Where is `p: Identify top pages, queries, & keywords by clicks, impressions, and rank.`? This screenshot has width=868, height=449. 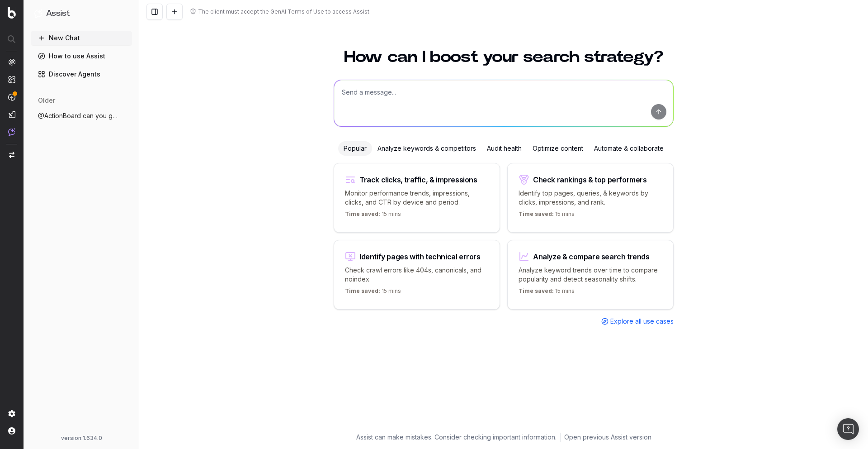 p: Identify top pages, queries, & keywords by clicks, impressions, and rank. is located at coordinates (590, 198).